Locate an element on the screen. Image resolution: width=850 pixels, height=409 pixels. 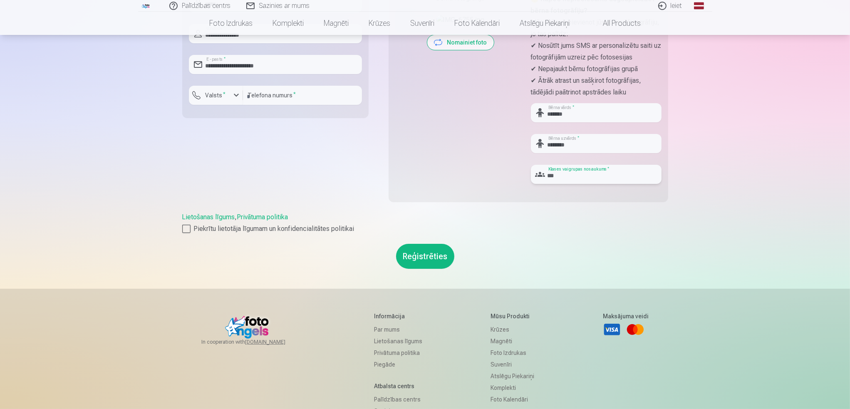
img: /fa1 is located at coordinates (146, 6).